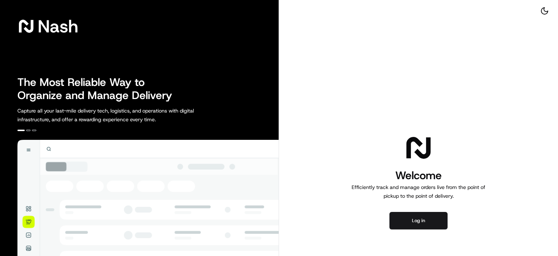 Image resolution: width=558 pixels, height=256 pixels. I want to click on p: Capture all your last-mile delivery tech, logistics, and operations with digital infrastructure, ..., so click(122, 115).